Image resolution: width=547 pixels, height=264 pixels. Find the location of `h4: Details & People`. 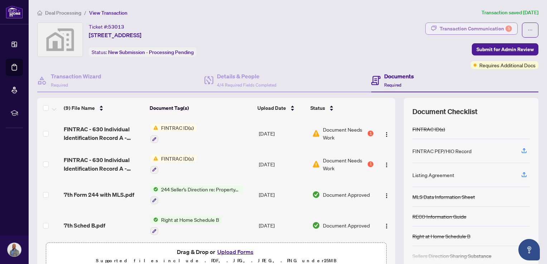

h4: Details & People is located at coordinates (247, 76).